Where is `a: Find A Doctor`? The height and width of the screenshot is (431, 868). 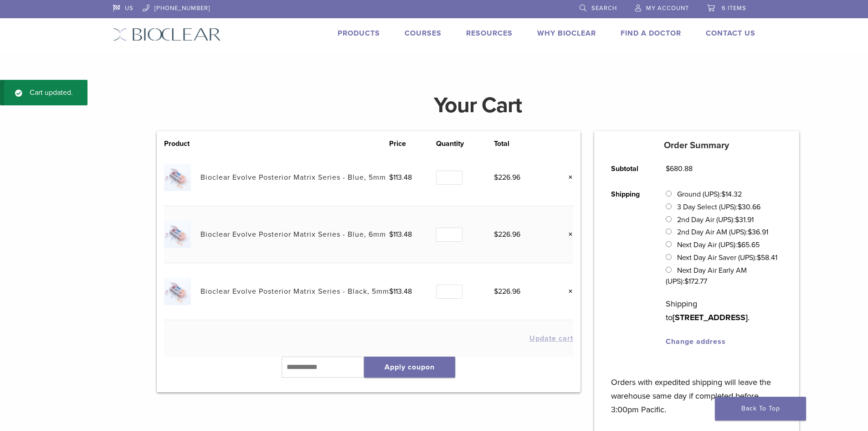
a: Find A Doctor is located at coordinates (651, 33).